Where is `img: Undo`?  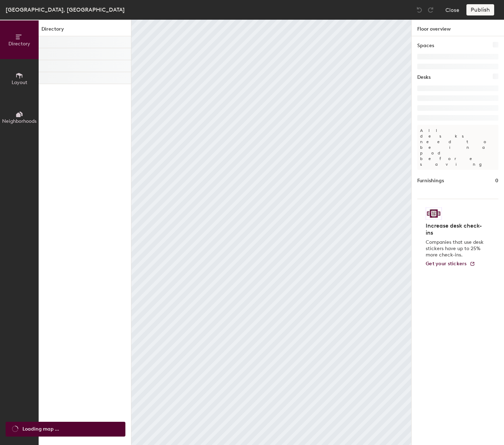
img: Undo is located at coordinates (420, 10).